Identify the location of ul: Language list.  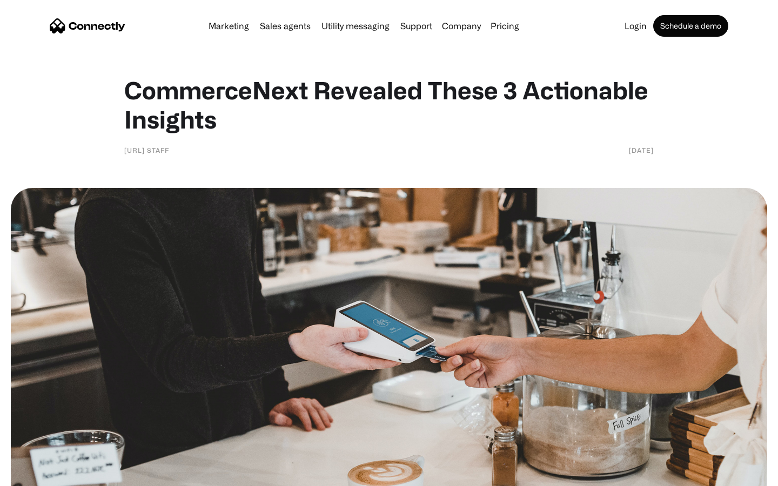
(43, 475).